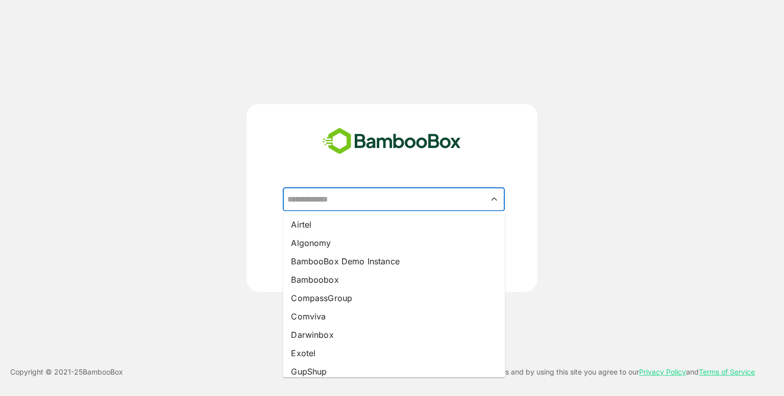 This screenshot has width=784, height=396. What do you see at coordinates (393, 298) in the screenshot?
I see `li: CompassGroup` at bounding box center [393, 298].